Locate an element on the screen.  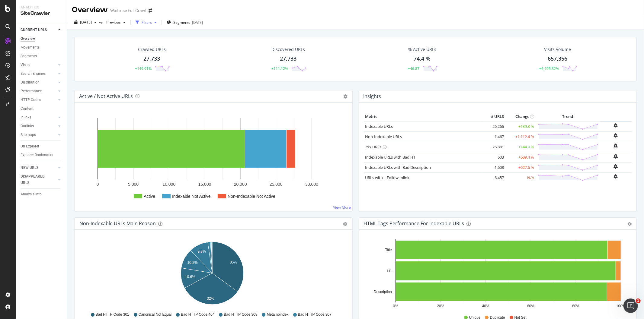
td: +627.6 % is located at coordinates (520, 167).